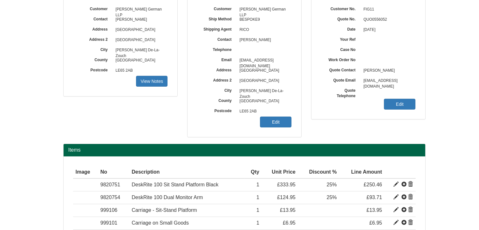 The image size is (479, 230). Describe the element at coordinates (341, 28) in the screenshot. I see `label: Date` at that location.